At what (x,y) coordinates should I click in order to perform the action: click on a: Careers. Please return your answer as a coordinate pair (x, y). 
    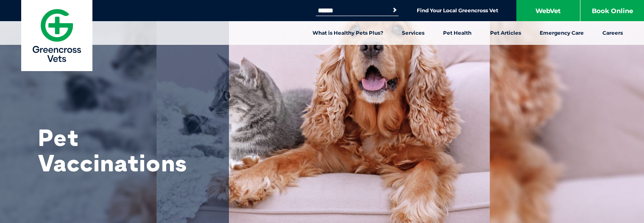
    Looking at the image, I should click on (612, 33).